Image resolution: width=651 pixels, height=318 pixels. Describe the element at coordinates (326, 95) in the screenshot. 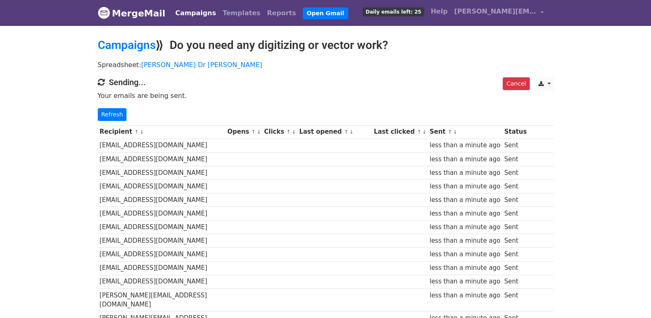

I see `p: Your emails are being sent.` at that location.